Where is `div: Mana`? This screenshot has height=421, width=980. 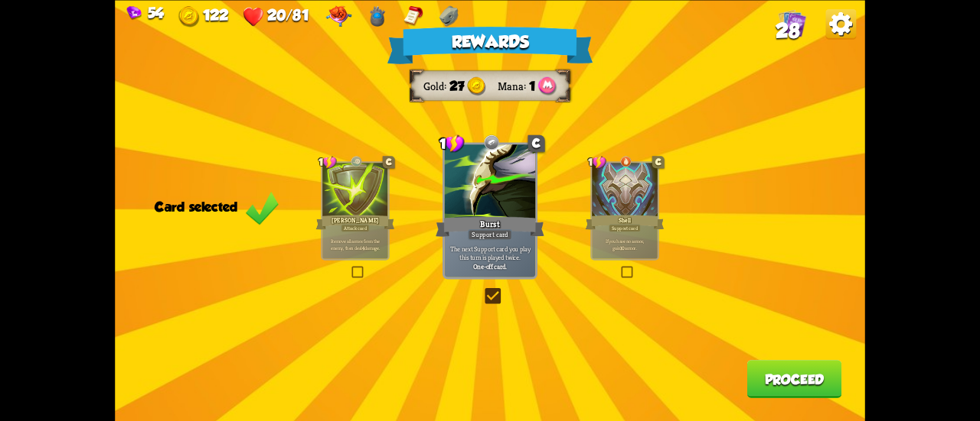 div: Mana is located at coordinates (513, 86).